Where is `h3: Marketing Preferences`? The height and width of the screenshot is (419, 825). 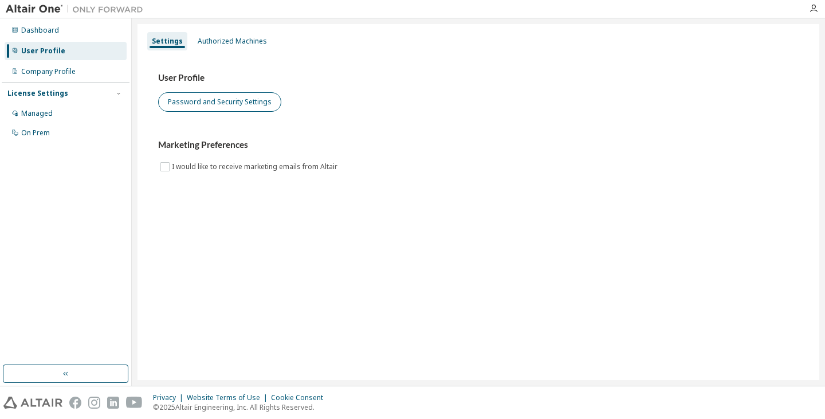 h3: Marketing Preferences is located at coordinates (479, 145).